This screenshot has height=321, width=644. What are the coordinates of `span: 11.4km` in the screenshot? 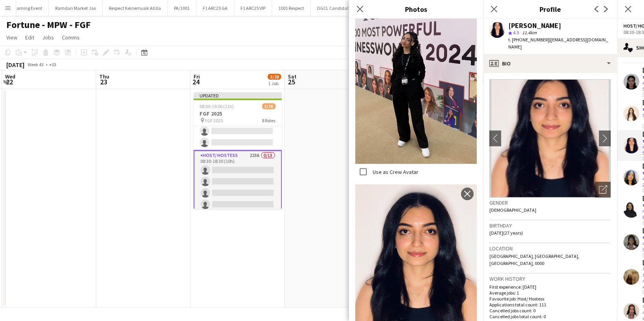 It's located at (529, 33).